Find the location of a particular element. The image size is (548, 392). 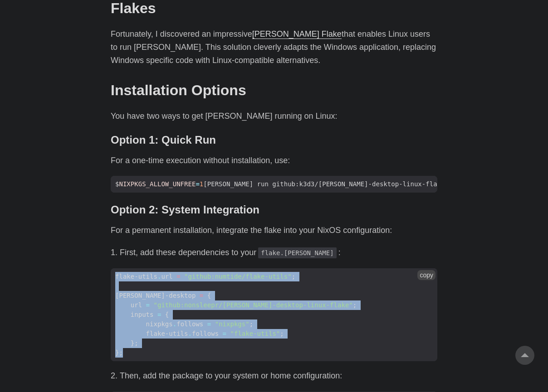

p: For a permanent installation, integrate the flake into your NixOS configuration: is located at coordinates (274, 230).